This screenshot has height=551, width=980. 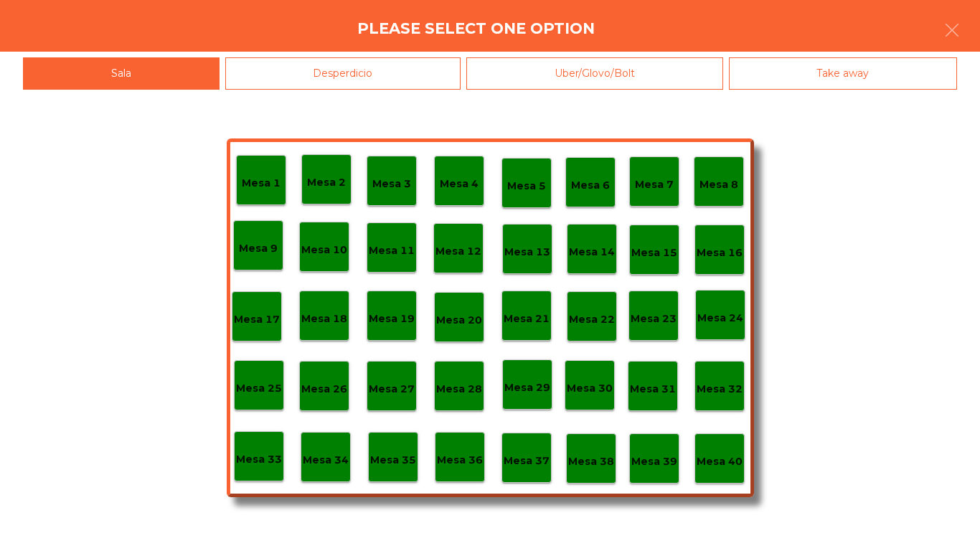 I want to click on p: Mesa 19, so click(x=392, y=318).